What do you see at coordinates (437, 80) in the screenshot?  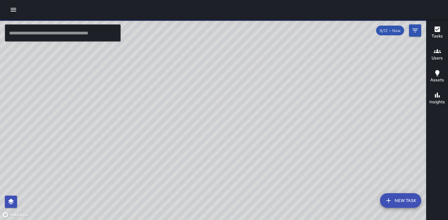 I see `h6: Assets` at bounding box center [437, 80].